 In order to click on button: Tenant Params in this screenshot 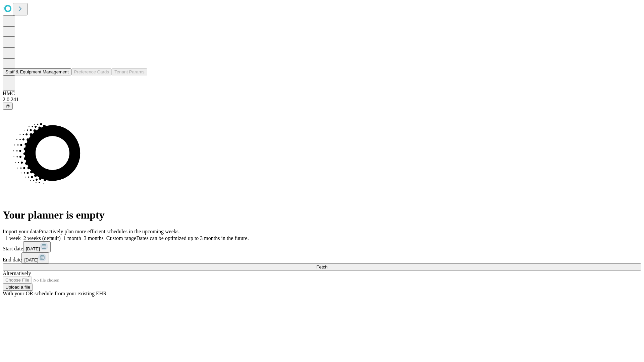, I will do `click(129, 72)`.